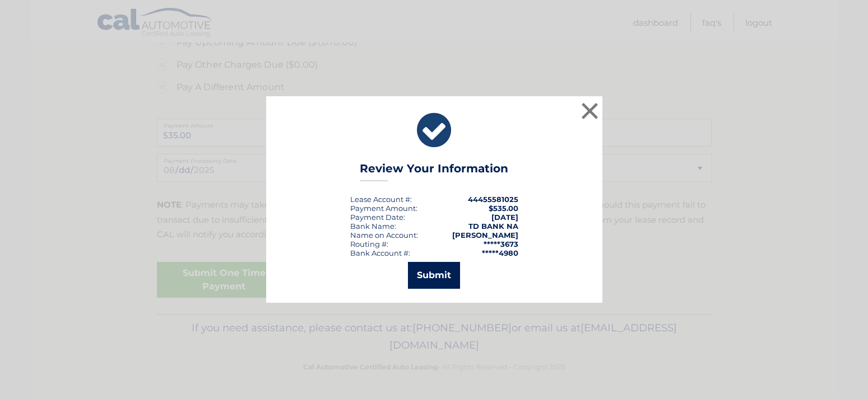  Describe the element at coordinates (384, 235) in the screenshot. I see `div: Name on Account:` at that location.